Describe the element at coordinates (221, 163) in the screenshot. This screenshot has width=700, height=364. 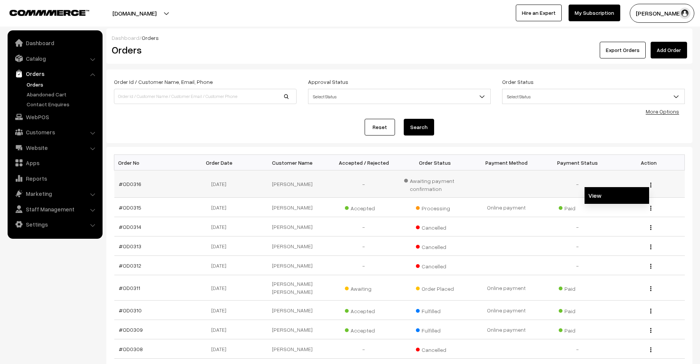
I see `th: Order Date` at that location.